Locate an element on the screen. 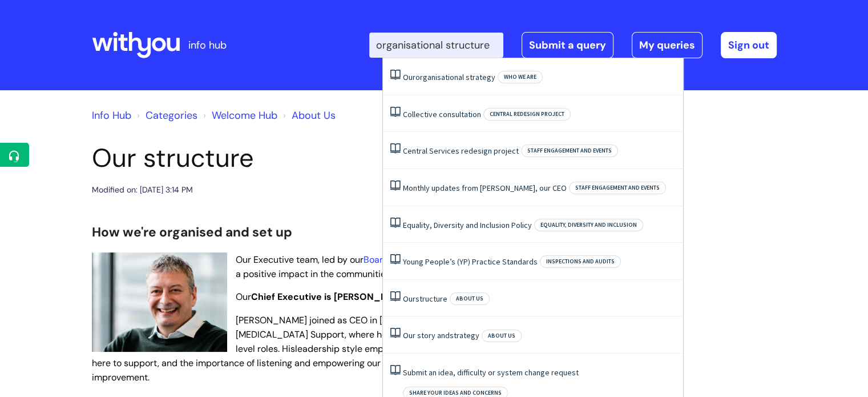  a: Welcome Hub is located at coordinates (245, 115).